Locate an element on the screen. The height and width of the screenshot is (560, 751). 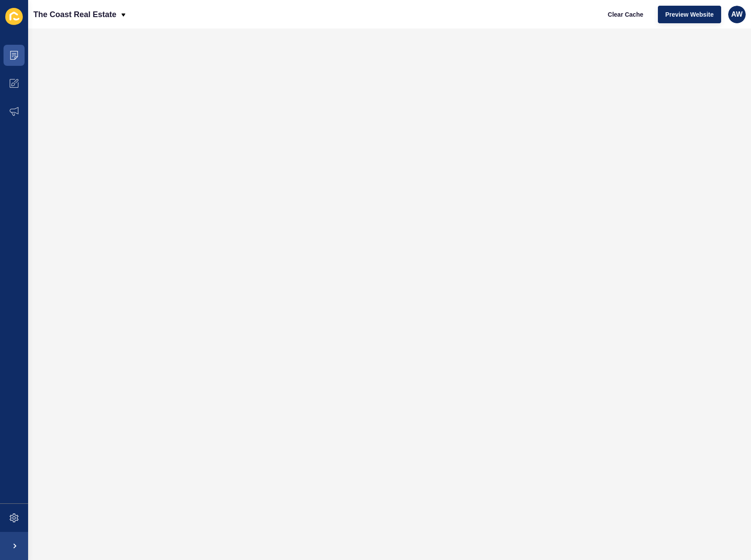
span: Clear Cache is located at coordinates (625, 14).